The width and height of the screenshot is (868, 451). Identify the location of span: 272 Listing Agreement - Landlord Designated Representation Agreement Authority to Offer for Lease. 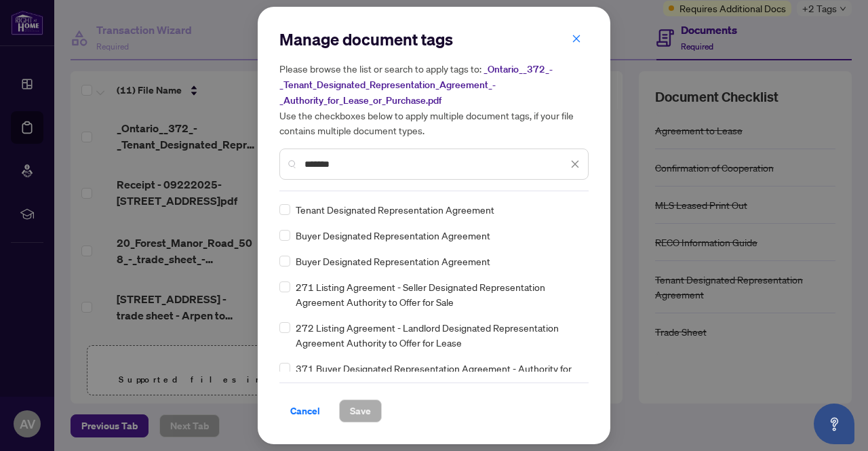
(438, 335).